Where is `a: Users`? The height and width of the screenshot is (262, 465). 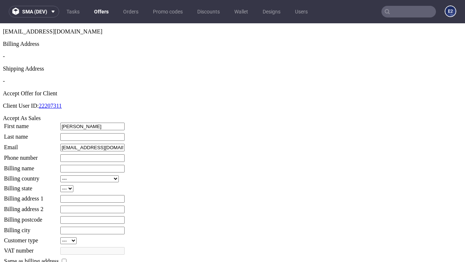
a: Users is located at coordinates (301, 12).